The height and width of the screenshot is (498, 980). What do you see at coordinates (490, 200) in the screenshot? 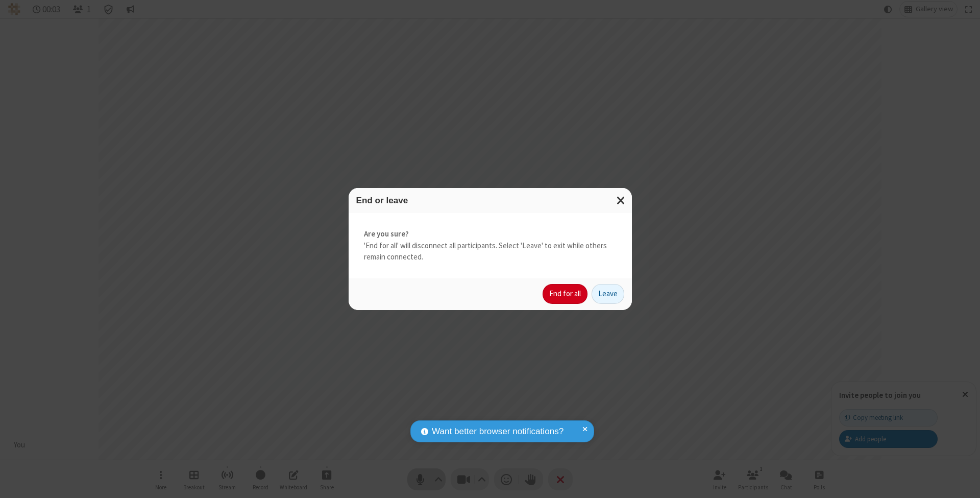
I see `h3: End or leave` at bounding box center [490, 200].